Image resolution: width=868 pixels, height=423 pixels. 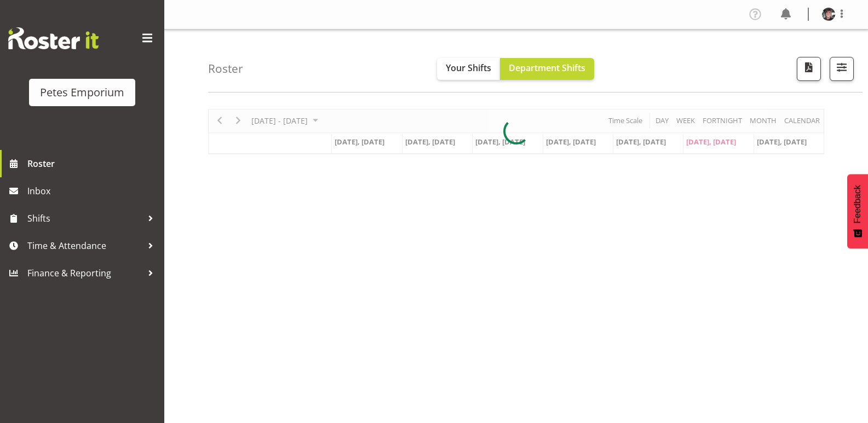 I want to click on img: michelle-whaleb4506e5af45ffd00a26cc2b6420a9100.png, so click(x=829, y=14).